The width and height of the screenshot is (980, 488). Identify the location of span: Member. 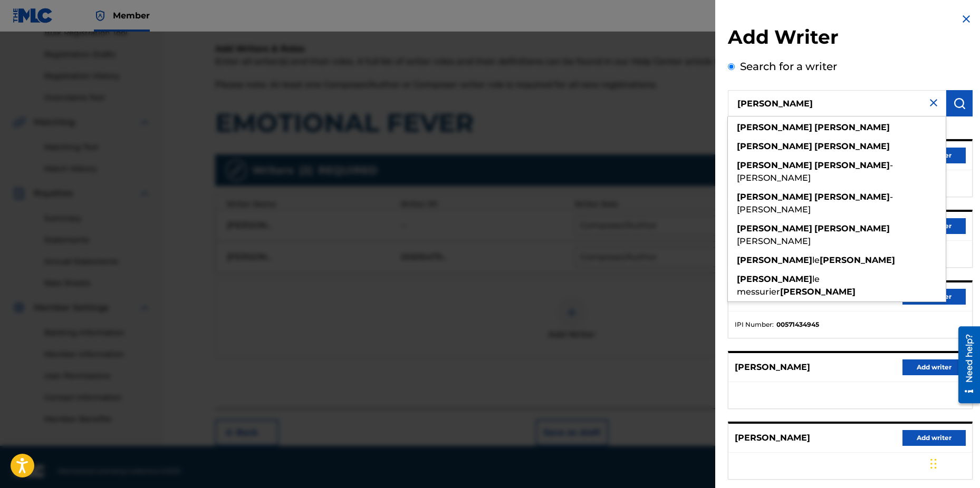
(131, 15).